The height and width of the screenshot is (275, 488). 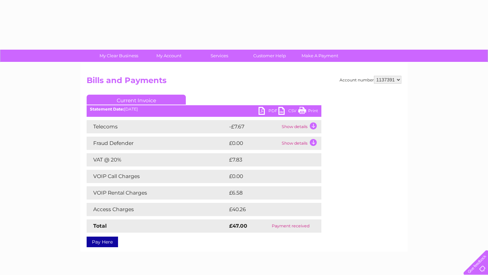 What do you see at coordinates (320, 56) in the screenshot?
I see `a: Make A Payment` at bounding box center [320, 56].